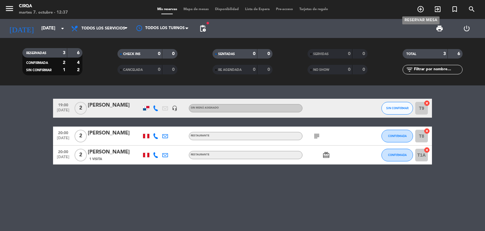 This screenshot has width=485, height=231. What do you see at coordinates (133, 70) in the screenshot?
I see `span: CANCELADA` at bounding box center [133, 70].